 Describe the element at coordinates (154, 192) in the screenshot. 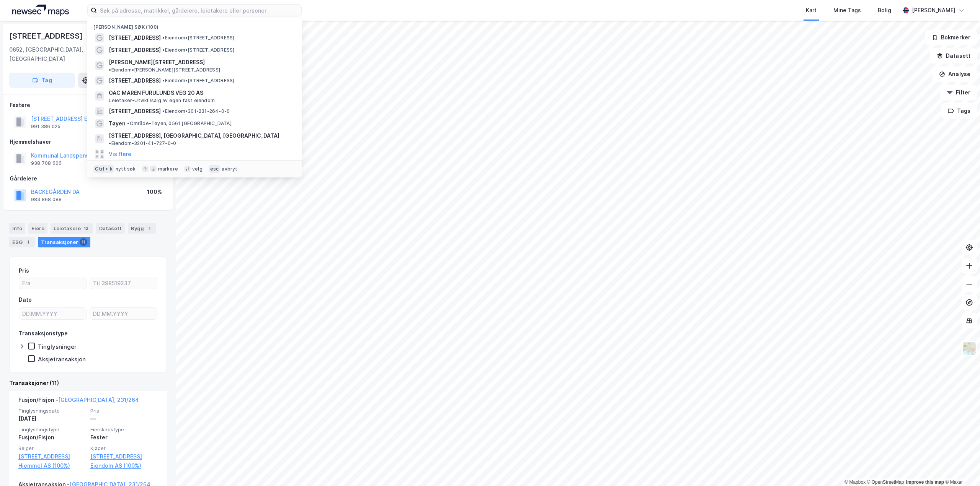

I see `div: 100%` at that location.